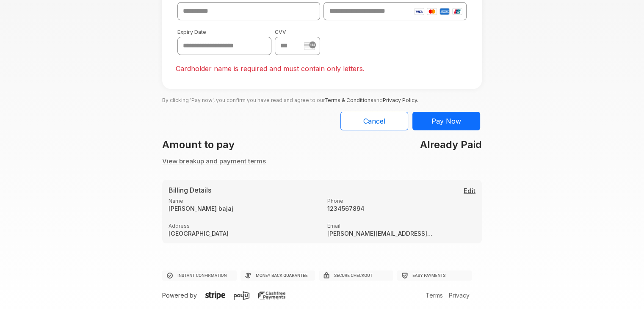 This screenshot has width=644, height=309. I want to click on img: cashfree, so click(271, 295).